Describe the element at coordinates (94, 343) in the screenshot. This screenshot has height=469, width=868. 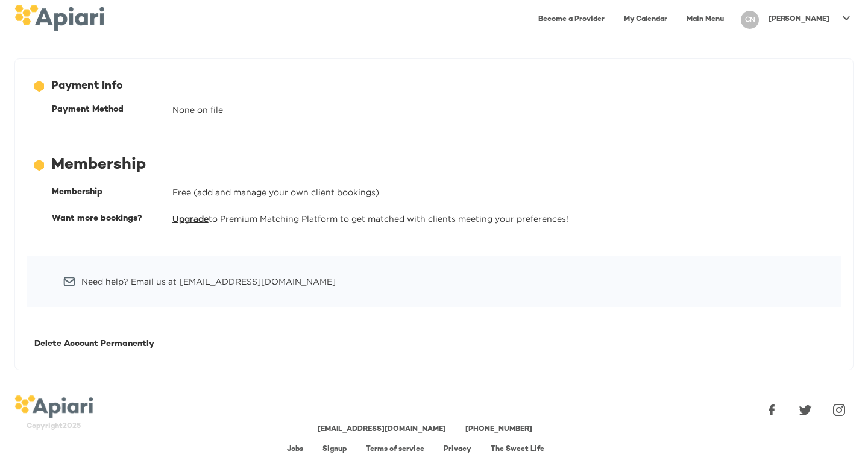
I see `span: Delete Account Permanently` at that location.